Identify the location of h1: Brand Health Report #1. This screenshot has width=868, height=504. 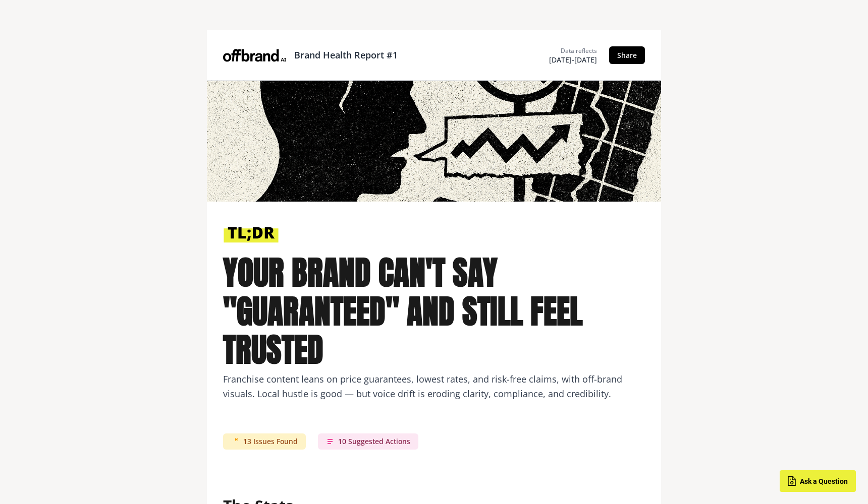
(346, 56).